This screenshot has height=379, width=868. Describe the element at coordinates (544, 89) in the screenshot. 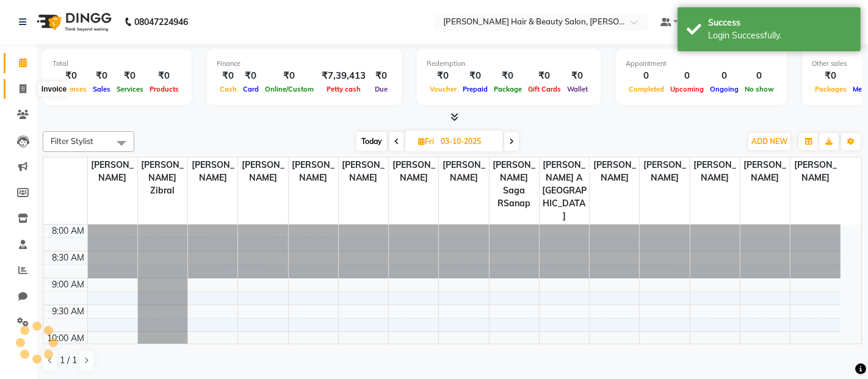

I see `span: Gift Cards` at that location.